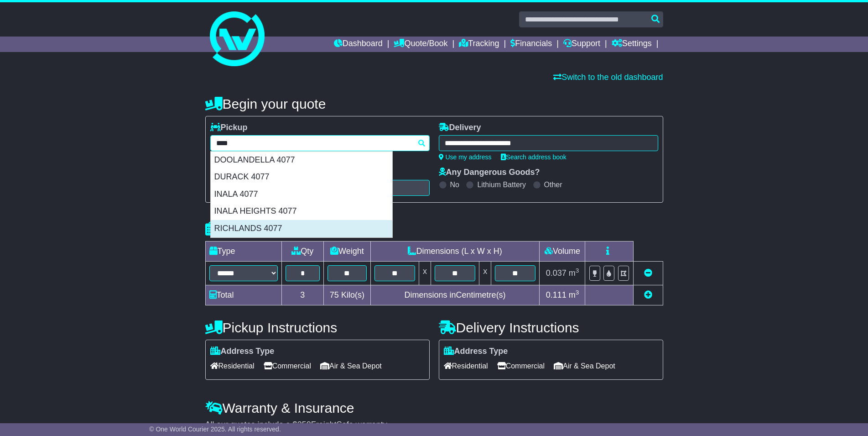 This screenshot has height=436, width=868. I want to click on div: DURACK 4077, so click(302, 177).